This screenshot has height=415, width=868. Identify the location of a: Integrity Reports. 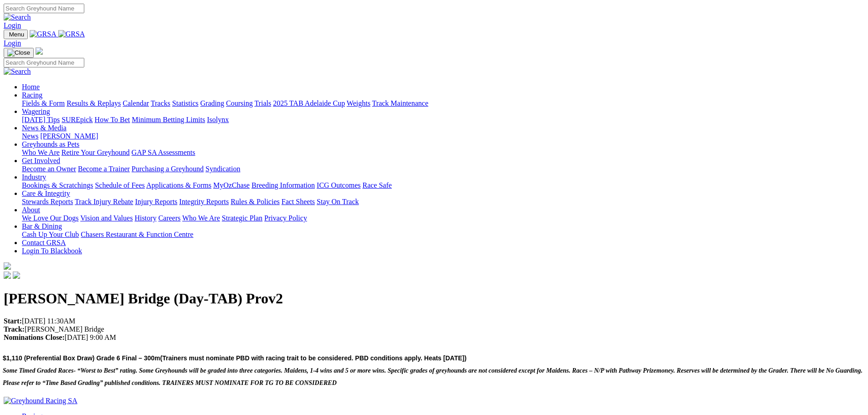
(204, 202).